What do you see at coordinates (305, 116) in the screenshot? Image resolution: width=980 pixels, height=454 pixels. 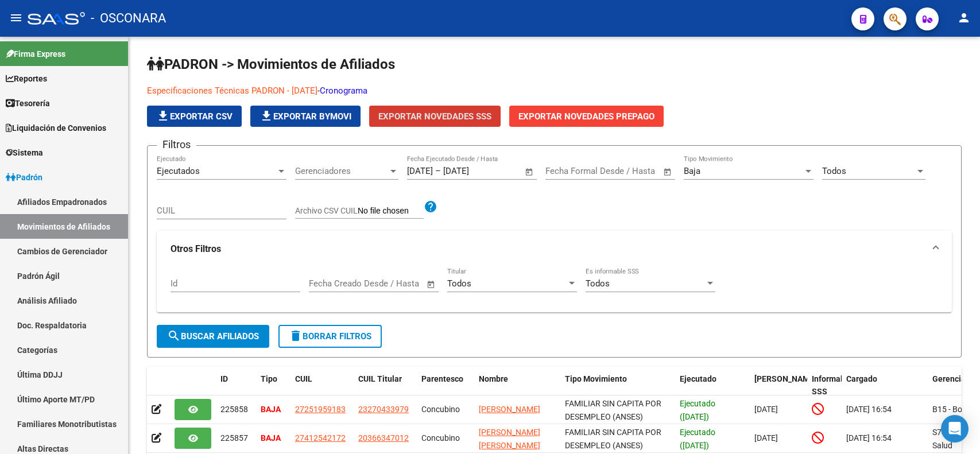 I see `button: Exportar Bymovi` at bounding box center [305, 116].